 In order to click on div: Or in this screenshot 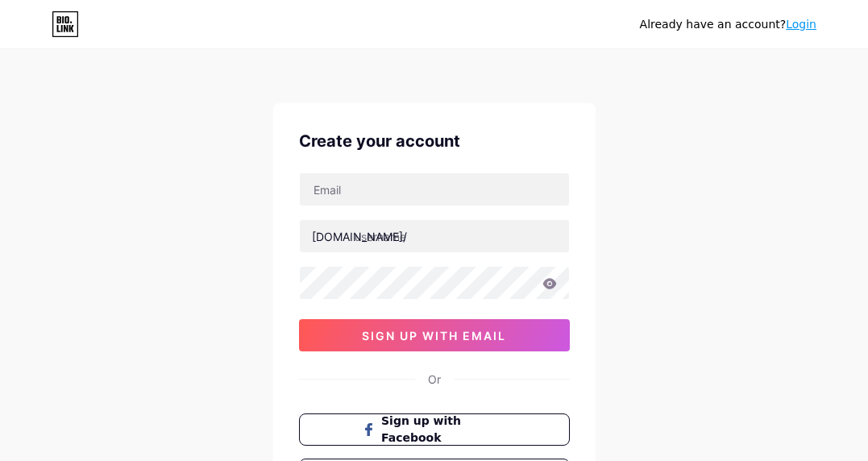, I will do `click(434, 379)`.